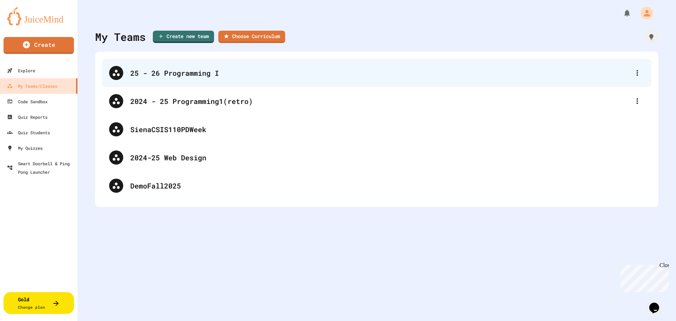 This screenshot has width=676, height=321. What do you see at coordinates (120, 37) in the screenshot?
I see `div: My Teams` at bounding box center [120, 37].